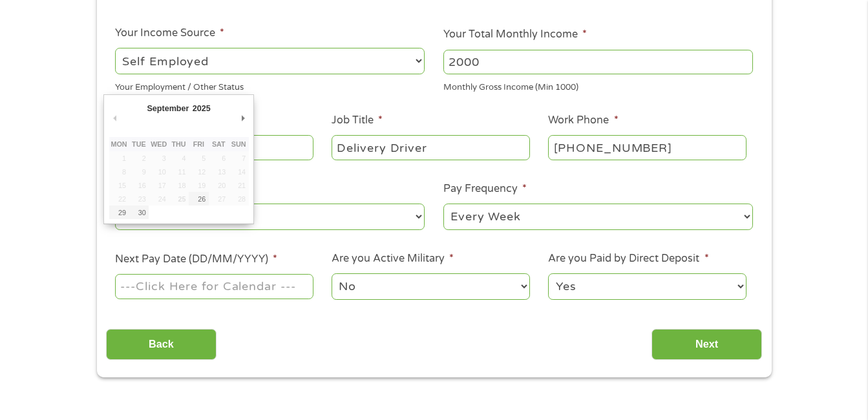  What do you see at coordinates (158, 144) in the screenshot?
I see `abbr: Wednesday` at bounding box center [158, 144].